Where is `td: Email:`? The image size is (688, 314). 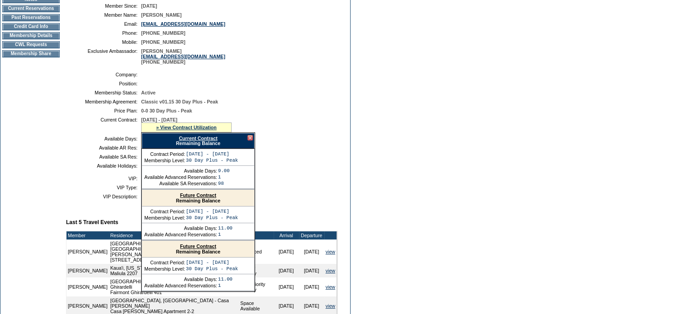
td: Email: is located at coordinates (104, 24).